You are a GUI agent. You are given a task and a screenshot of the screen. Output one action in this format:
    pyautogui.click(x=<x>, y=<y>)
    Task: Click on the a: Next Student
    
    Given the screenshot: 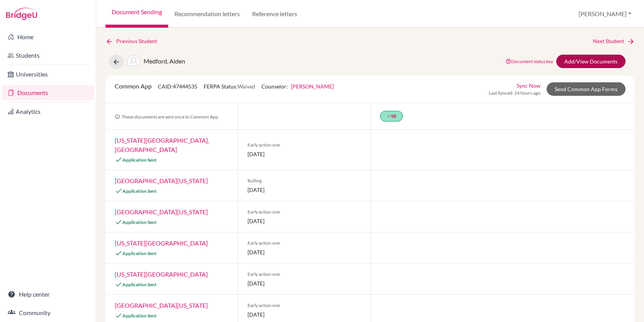 What is the action you would take?
    pyautogui.click(x=614, y=41)
    